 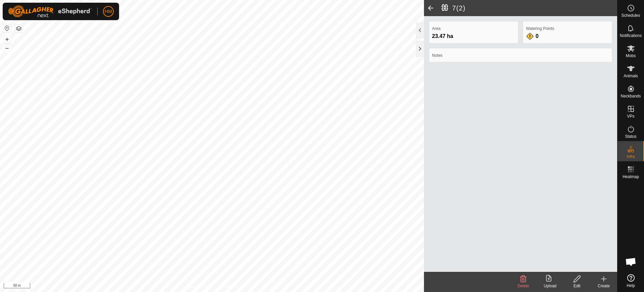 I want to click on h2: 7(2), so click(x=529, y=8).